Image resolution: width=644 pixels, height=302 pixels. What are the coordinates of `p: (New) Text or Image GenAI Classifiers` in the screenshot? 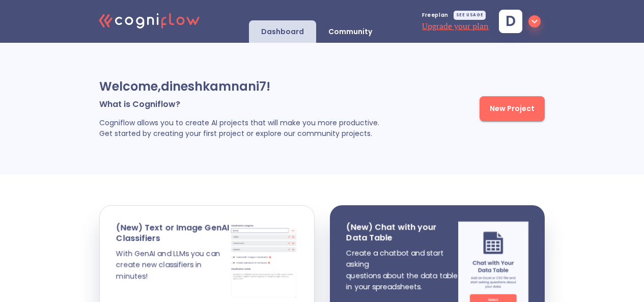 It's located at (173, 233).